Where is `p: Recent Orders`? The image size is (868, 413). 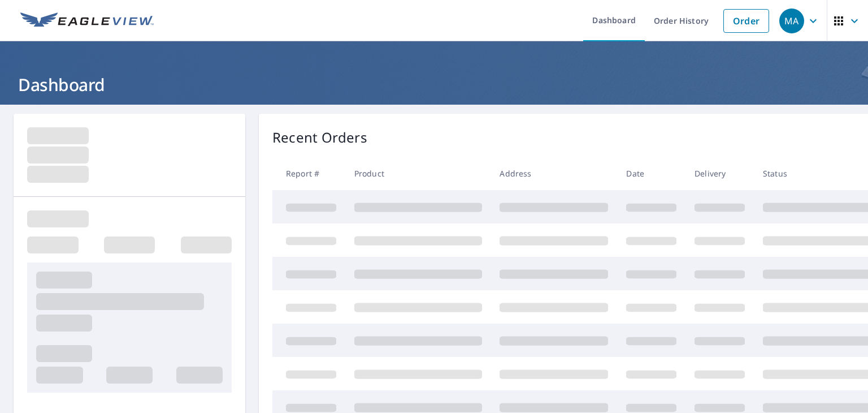
p: Recent Orders is located at coordinates (320, 137).